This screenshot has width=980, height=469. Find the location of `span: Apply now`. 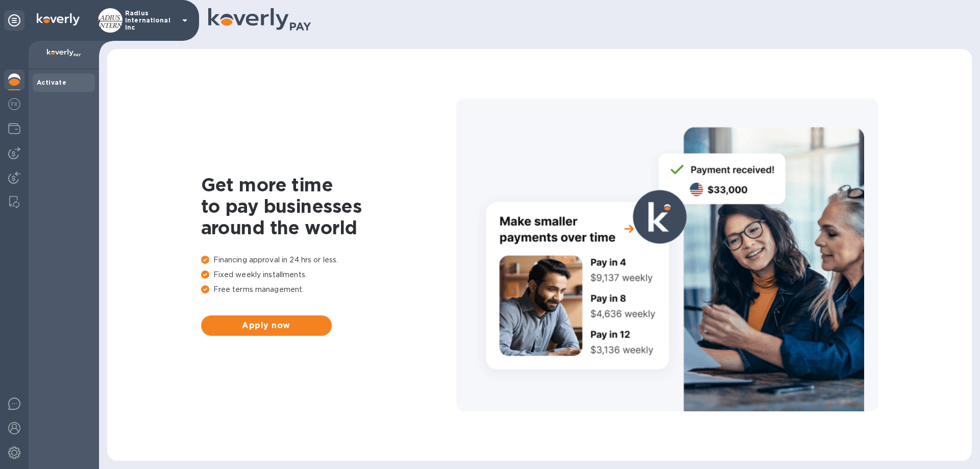

span: Apply now is located at coordinates (266, 325).